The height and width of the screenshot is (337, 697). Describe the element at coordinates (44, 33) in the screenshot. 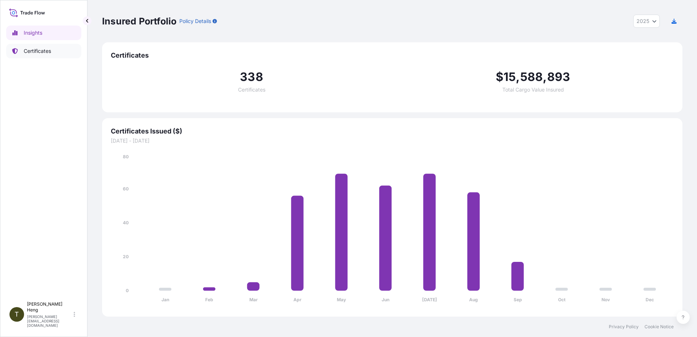

I see `a: Insights` at that location.